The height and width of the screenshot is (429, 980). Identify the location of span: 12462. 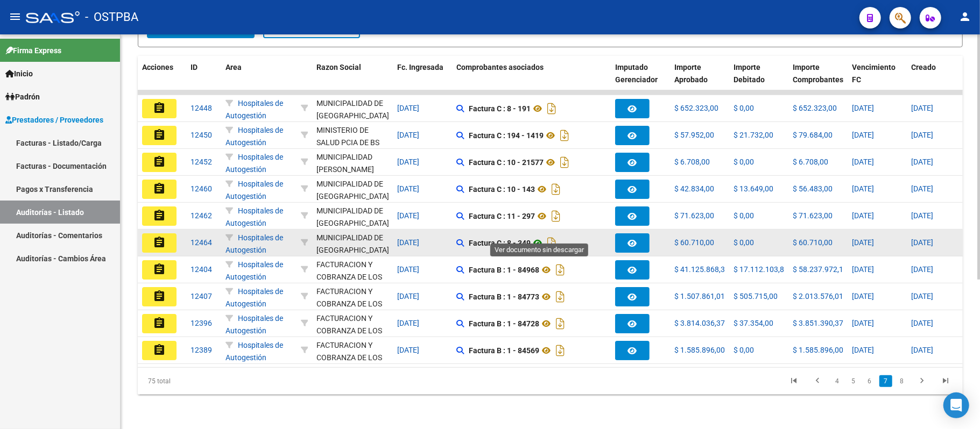
(201, 215).